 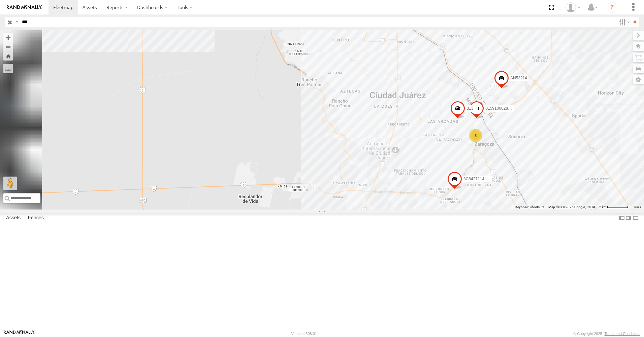 I want to click on label: Dock Summary Table to the Right, so click(x=629, y=218).